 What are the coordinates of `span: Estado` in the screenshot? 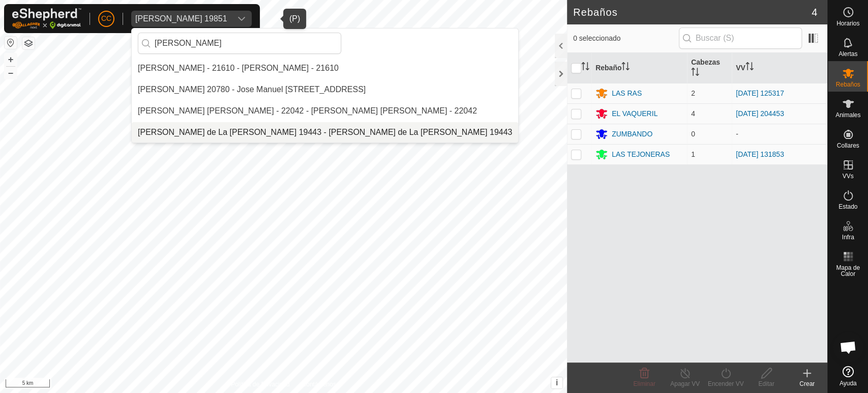 It's located at (848, 207).